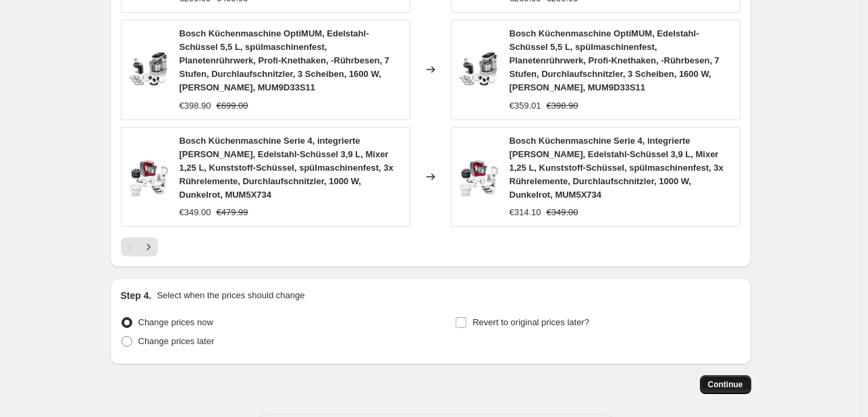 This screenshot has width=868, height=417. I want to click on span: Continue, so click(726, 384).